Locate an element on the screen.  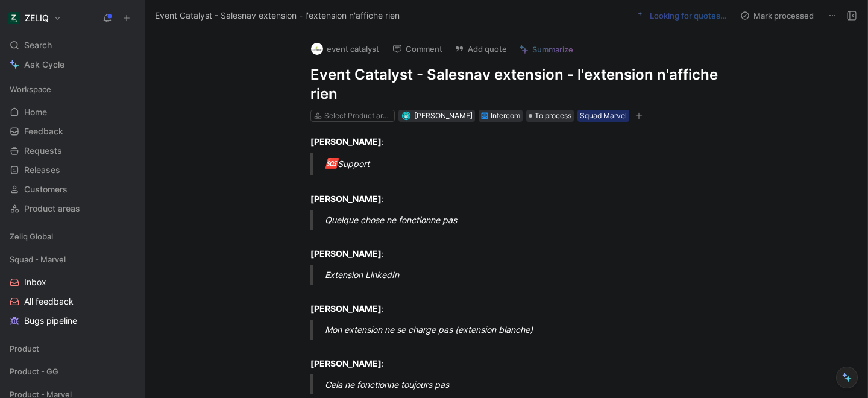
button: Mark processed is located at coordinates (777, 16).